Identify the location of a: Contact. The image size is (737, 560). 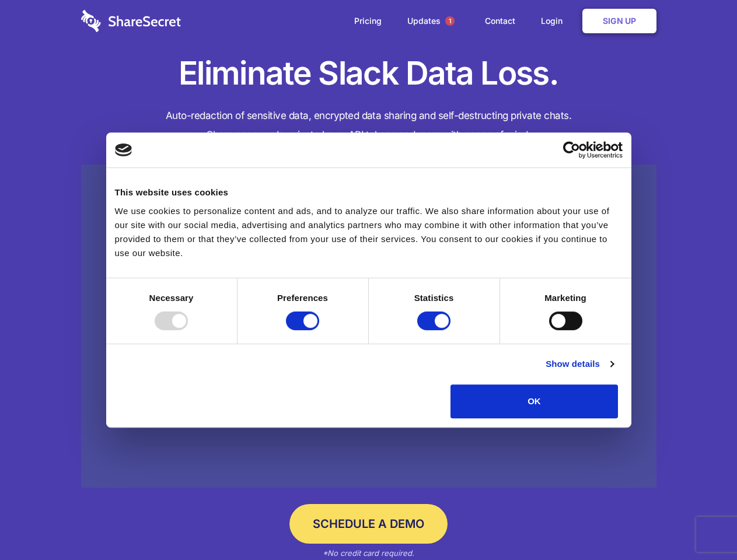
(500, 21).